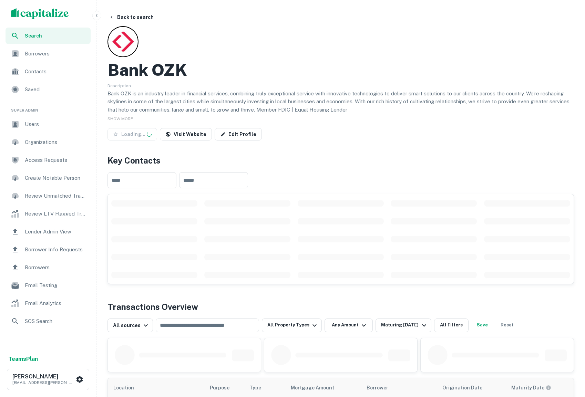 Image resolution: width=585 pixels, height=397 pixels. Describe the element at coordinates (130, 326) in the screenshot. I see `button: All sources` at that location.